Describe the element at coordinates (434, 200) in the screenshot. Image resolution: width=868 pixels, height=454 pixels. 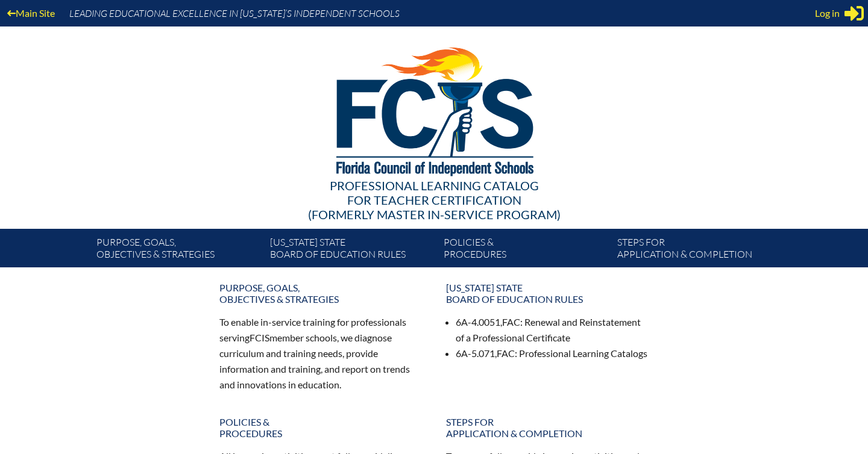
I see `div: Professional Learning Catalog (formerly Master In-service Program)` at that location.